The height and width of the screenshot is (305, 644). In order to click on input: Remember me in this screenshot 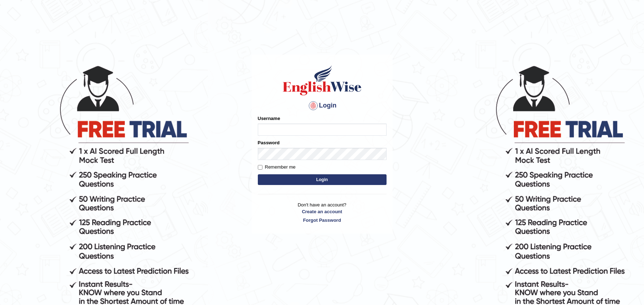, I will do `click(260, 167)`.